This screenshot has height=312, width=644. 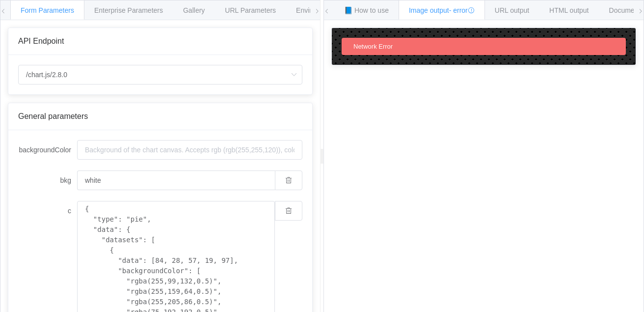 What do you see at coordinates (160, 75) in the screenshot?
I see `input: Select` at bounding box center [160, 75].